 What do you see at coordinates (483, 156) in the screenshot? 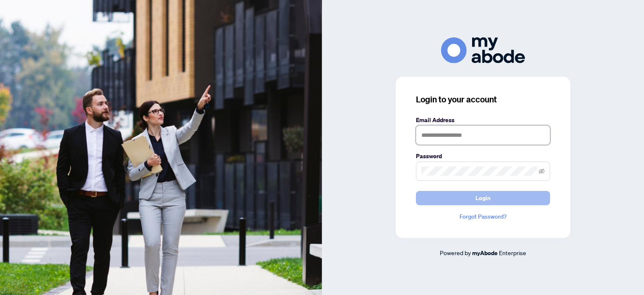
I see `label: Password` at bounding box center [483, 156].